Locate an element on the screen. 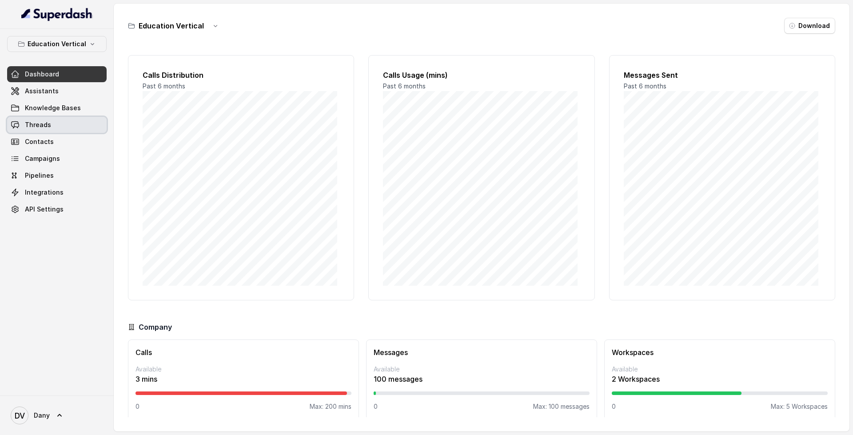 This screenshot has height=435, width=853. h3: Education Vertical is located at coordinates (171, 26).